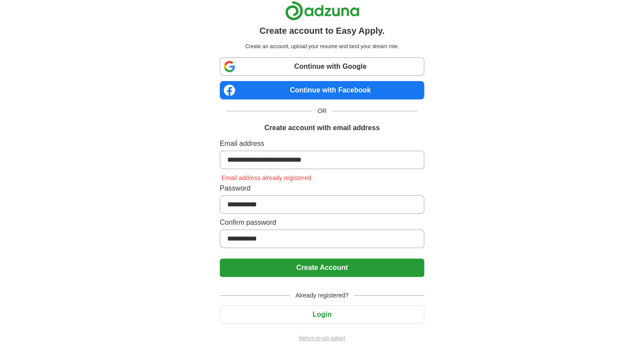 The image size is (644, 354). Describe the element at coordinates (322, 11) in the screenshot. I see `img: Adzuna logo` at that location.